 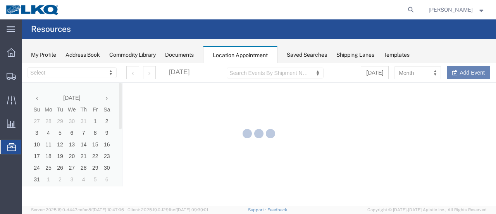 What do you see at coordinates (168, 209) in the screenshot?
I see `span: Client: 2025.19.0-129fbcf` at bounding box center [168, 209].